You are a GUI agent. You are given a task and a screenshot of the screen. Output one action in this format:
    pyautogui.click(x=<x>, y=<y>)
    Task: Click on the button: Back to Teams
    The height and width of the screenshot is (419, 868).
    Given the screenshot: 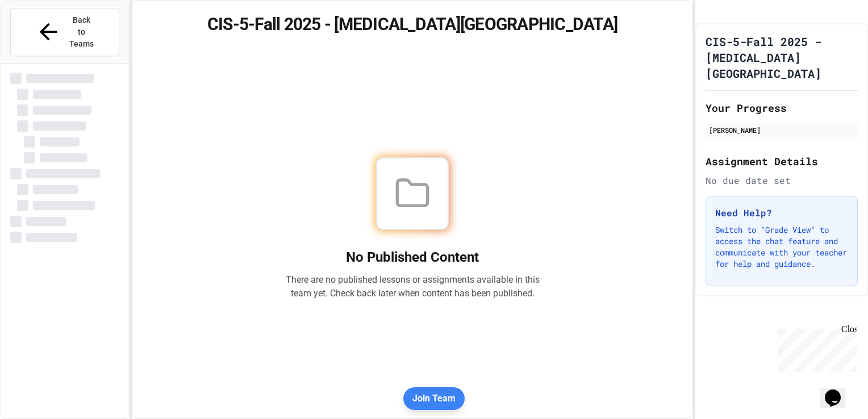 What is the action you would take?
    pyautogui.click(x=65, y=32)
    